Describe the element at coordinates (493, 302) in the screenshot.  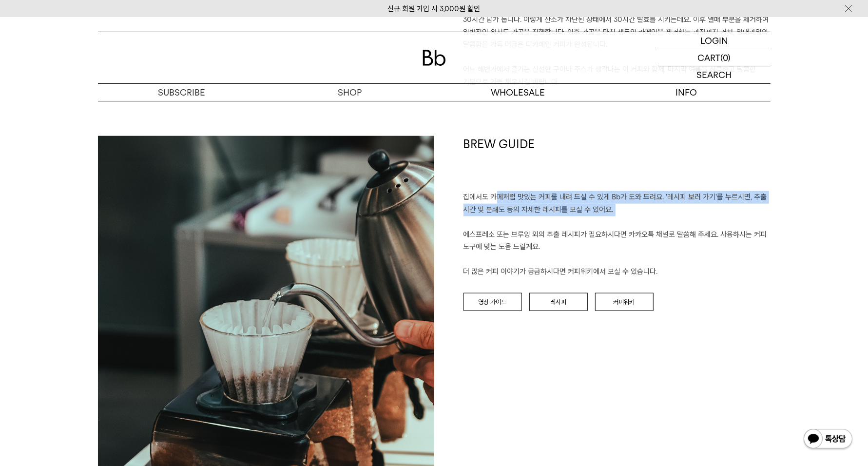
I see `a: 영상 가이드` at that location.